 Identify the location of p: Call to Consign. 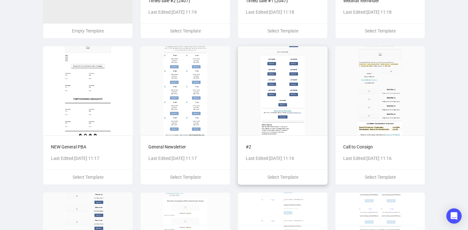
(380, 147).